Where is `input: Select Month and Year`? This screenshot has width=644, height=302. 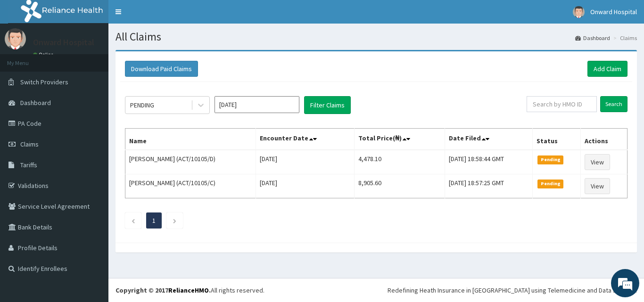 input: Select Month and Year is located at coordinates (257, 104).